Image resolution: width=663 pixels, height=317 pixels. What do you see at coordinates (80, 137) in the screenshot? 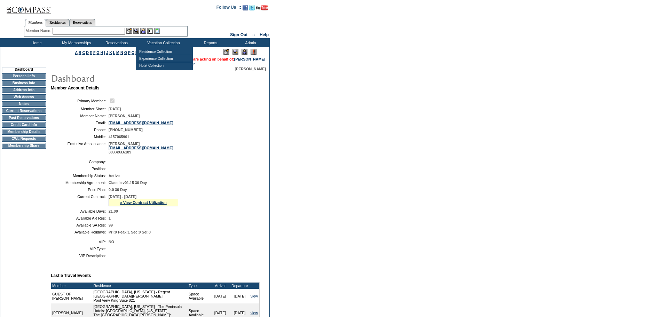
I see `td: Mobile:` at bounding box center [80, 137].